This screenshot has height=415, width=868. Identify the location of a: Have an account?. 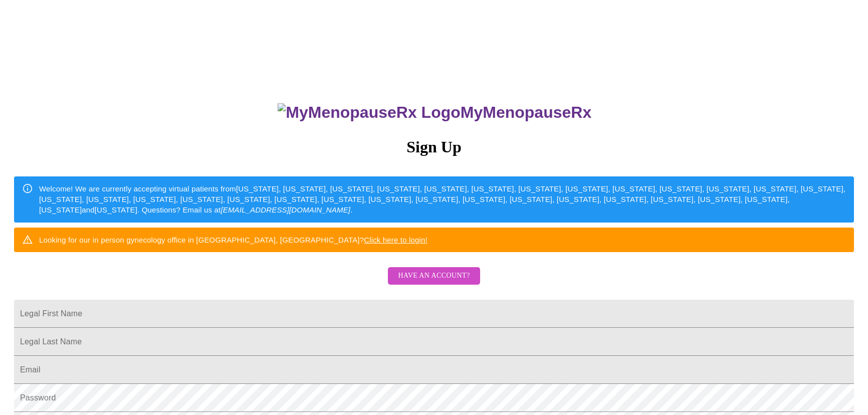
(433, 282).